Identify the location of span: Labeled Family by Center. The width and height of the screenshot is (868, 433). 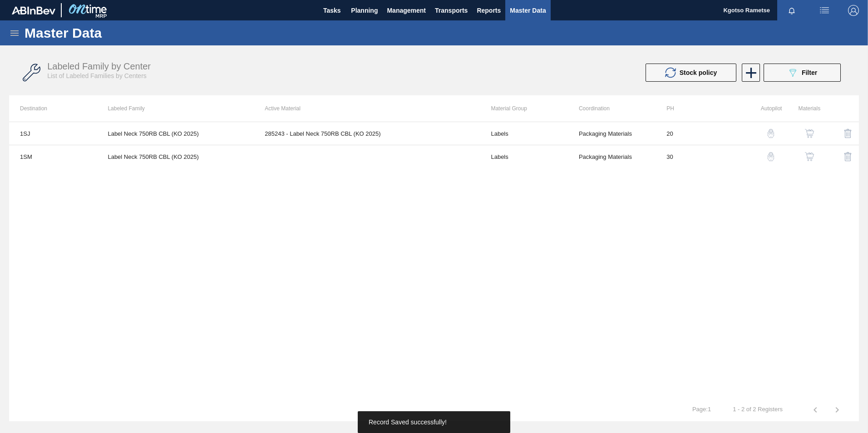
(99, 66).